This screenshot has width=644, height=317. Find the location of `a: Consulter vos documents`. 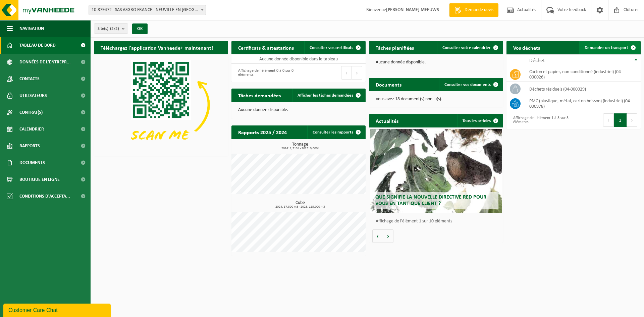

a: Consulter vos documents is located at coordinates (471, 85).